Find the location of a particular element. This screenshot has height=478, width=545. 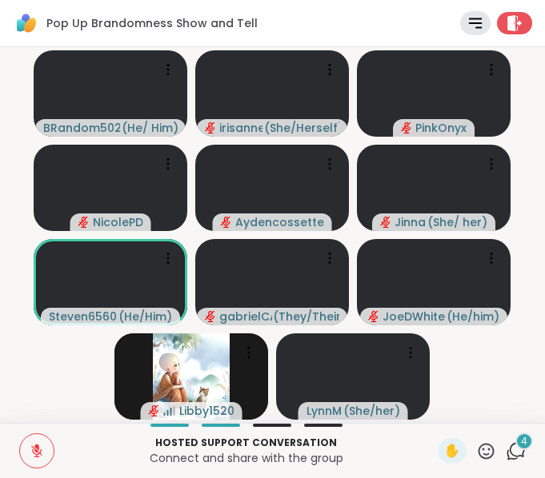

span: PinkOnyx is located at coordinates (441, 128).